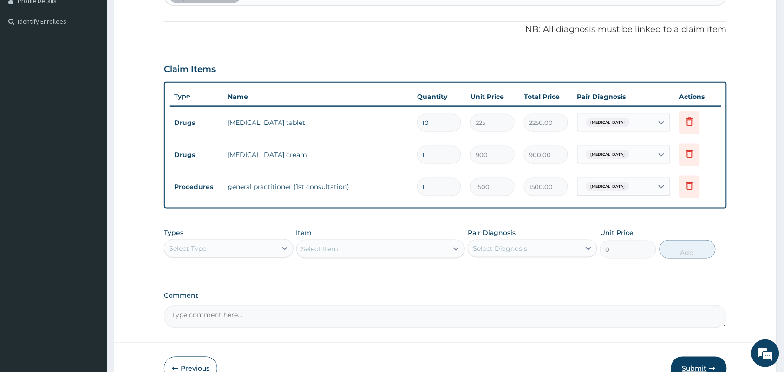 The height and width of the screenshot is (372, 784). What do you see at coordinates (196, 187) in the screenshot?
I see `td: Procedures` at bounding box center [196, 187].